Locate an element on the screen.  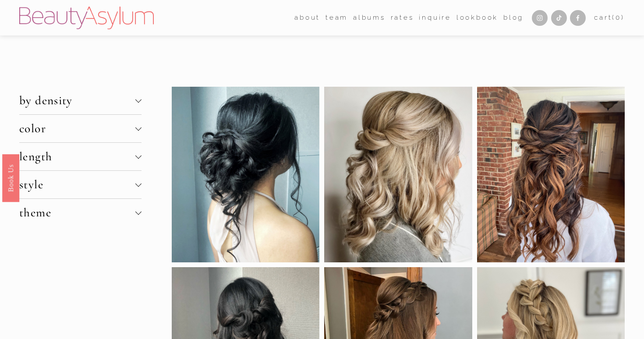
span: team is located at coordinates (337, 17).